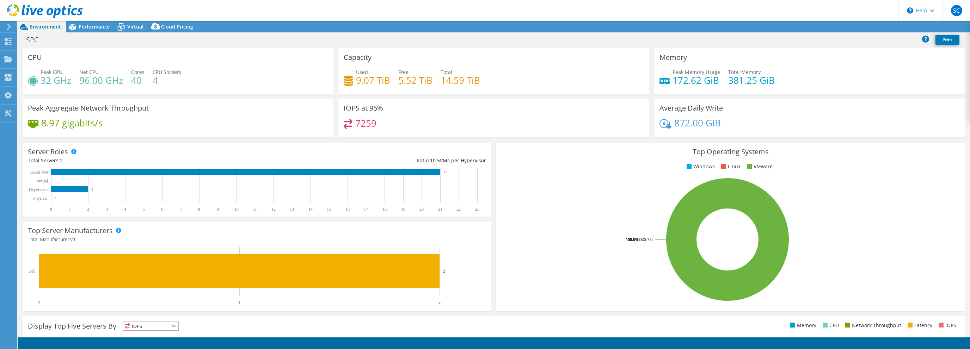  I want to click on span: IOPS, so click(151, 326).